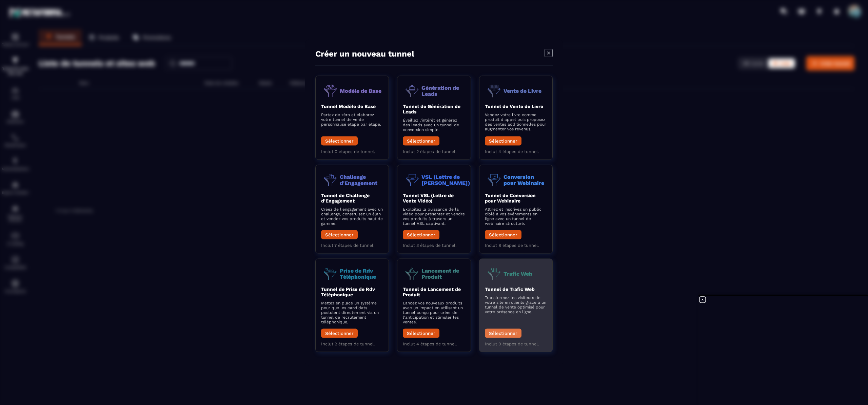 The width and height of the screenshot is (868, 405). I want to click on p: Modèle de Base, so click(360, 91).